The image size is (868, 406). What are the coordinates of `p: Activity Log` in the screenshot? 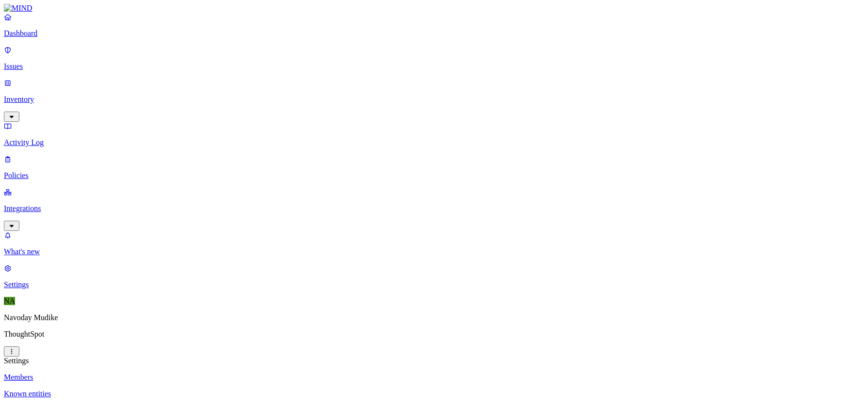 It's located at (434, 143).